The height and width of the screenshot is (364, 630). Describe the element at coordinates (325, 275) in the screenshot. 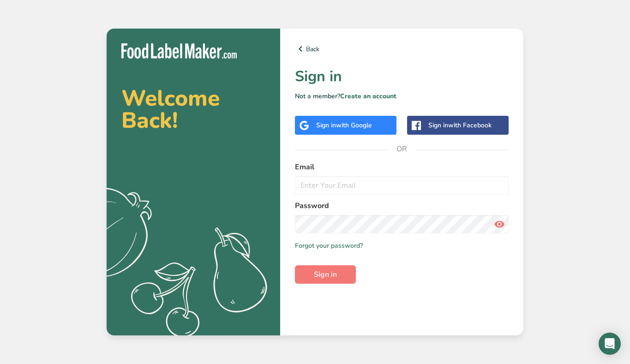

I see `span: Sign in` at that location.